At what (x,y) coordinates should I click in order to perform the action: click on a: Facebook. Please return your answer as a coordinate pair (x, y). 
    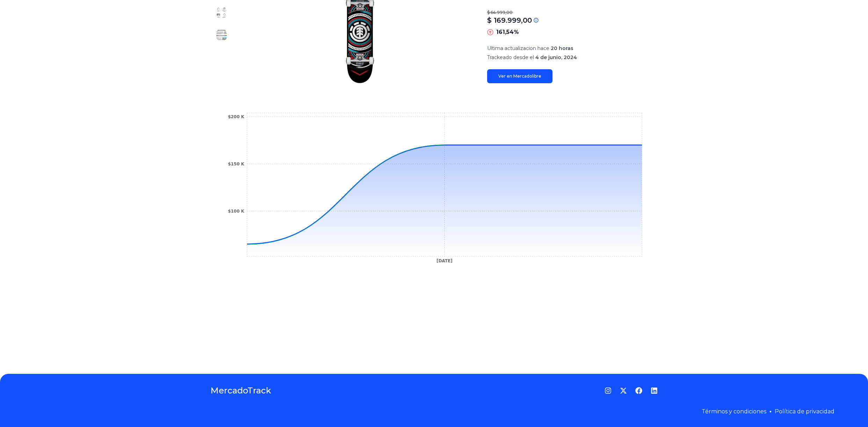
    Looking at the image, I should click on (638, 391).